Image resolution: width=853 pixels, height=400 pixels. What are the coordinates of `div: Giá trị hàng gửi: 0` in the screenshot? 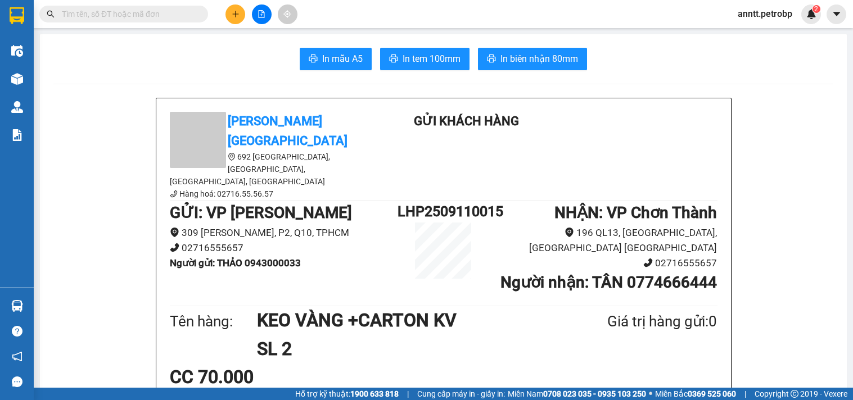 It's located at (635, 322).